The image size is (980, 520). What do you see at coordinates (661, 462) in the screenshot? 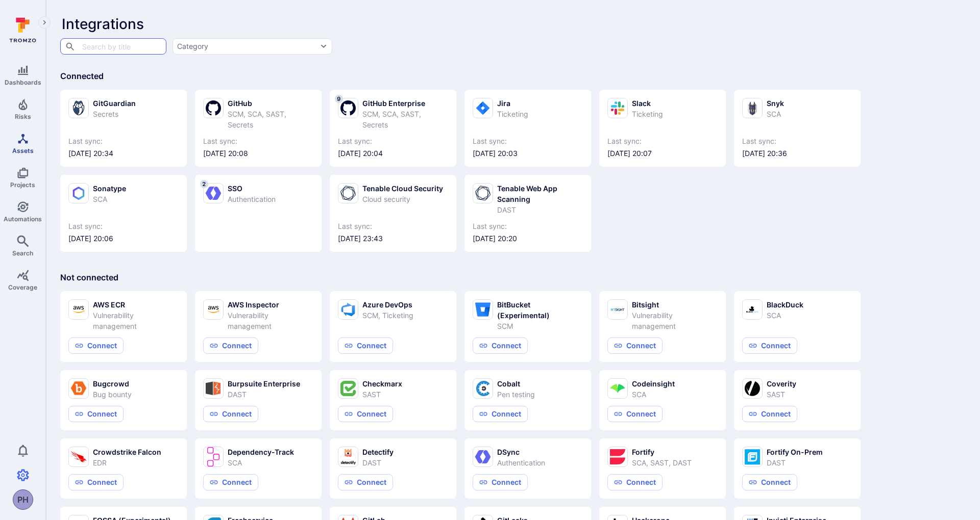
I see `div: SCA, SAST, DAST` at bounding box center [661, 462].